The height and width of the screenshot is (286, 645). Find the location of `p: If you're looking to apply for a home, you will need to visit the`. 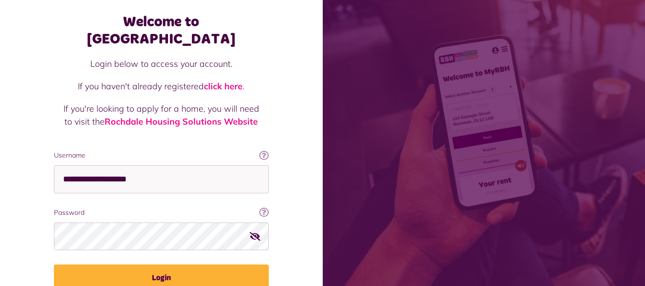

p: If you're looking to apply for a home, you will need to visit the is located at coordinates (161, 115).